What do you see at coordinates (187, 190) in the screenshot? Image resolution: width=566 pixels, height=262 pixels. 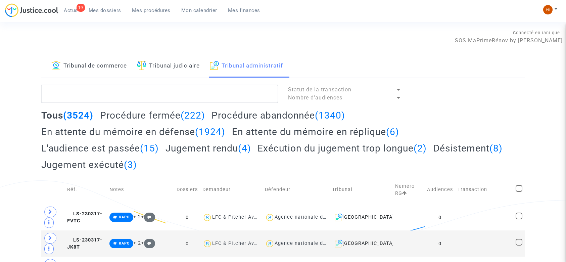 I see `td: Dossiers` at bounding box center [187, 190].